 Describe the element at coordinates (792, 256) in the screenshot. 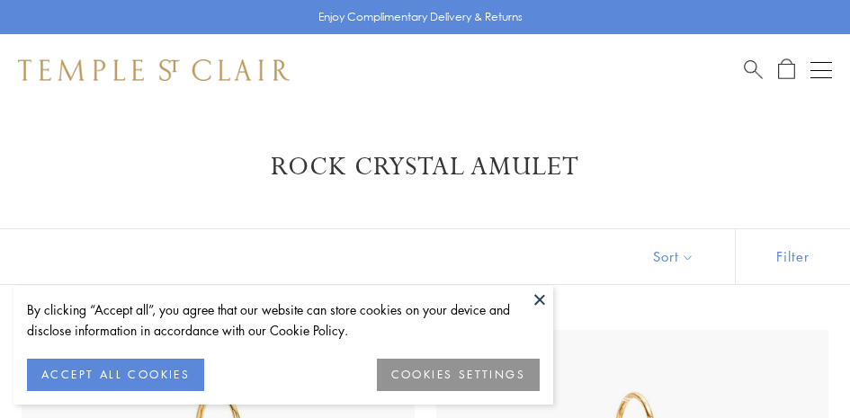

I see `button: Show filters` at that location.